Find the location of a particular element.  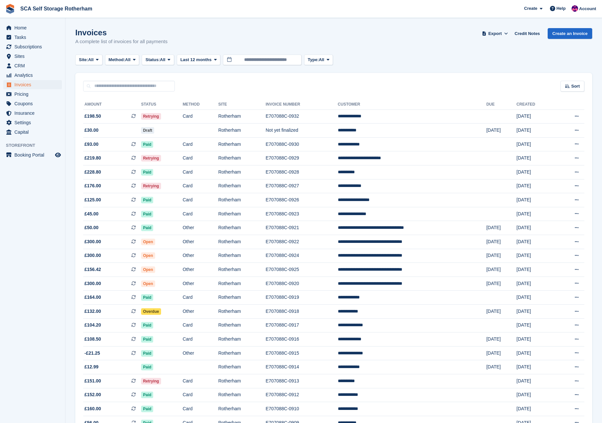

td: E707088C-0915 is located at coordinates (301, 353).